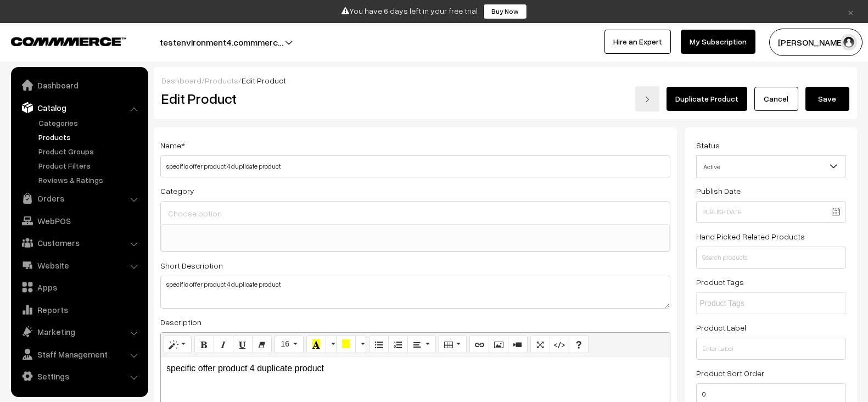 This screenshot has width=868, height=402. Describe the element at coordinates (79, 354) in the screenshot. I see `a: Staff Management` at that location.